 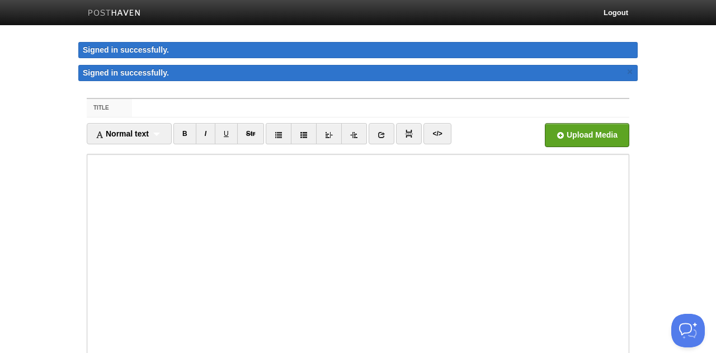 What do you see at coordinates (437, 134) in the screenshot?
I see `a: Edit HTML` at bounding box center [437, 134].